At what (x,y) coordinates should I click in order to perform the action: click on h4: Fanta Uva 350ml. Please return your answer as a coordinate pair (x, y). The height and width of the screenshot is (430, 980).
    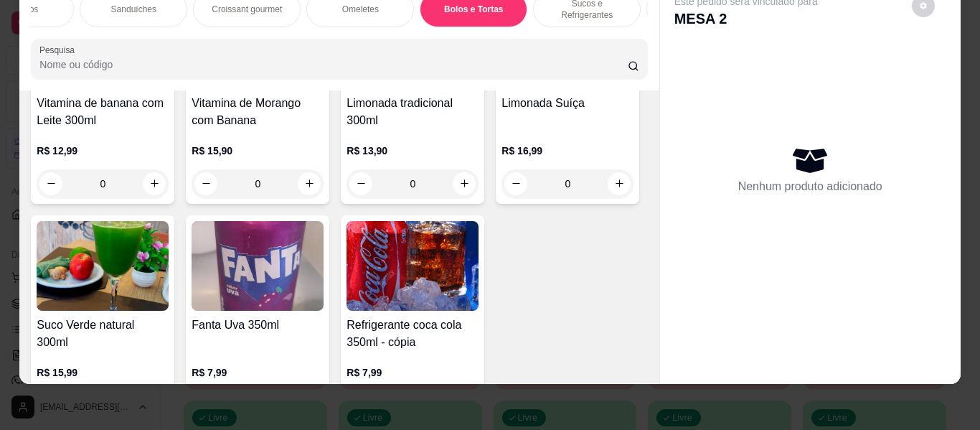
    Looking at the image, I should click on (257, 325).